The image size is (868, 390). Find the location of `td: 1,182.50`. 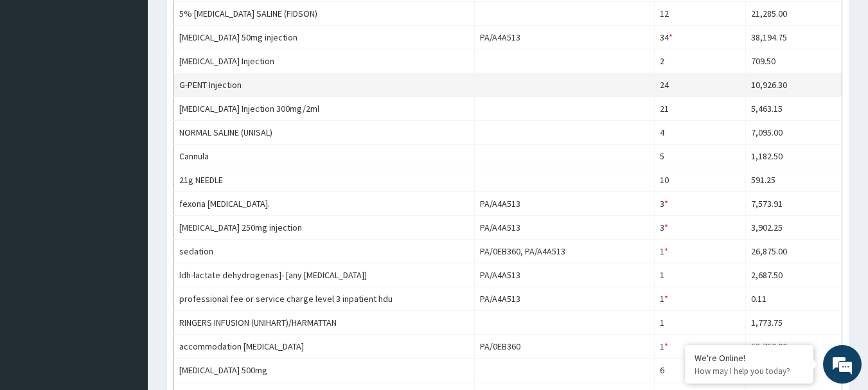

td: 1,182.50 is located at coordinates (794, 156).